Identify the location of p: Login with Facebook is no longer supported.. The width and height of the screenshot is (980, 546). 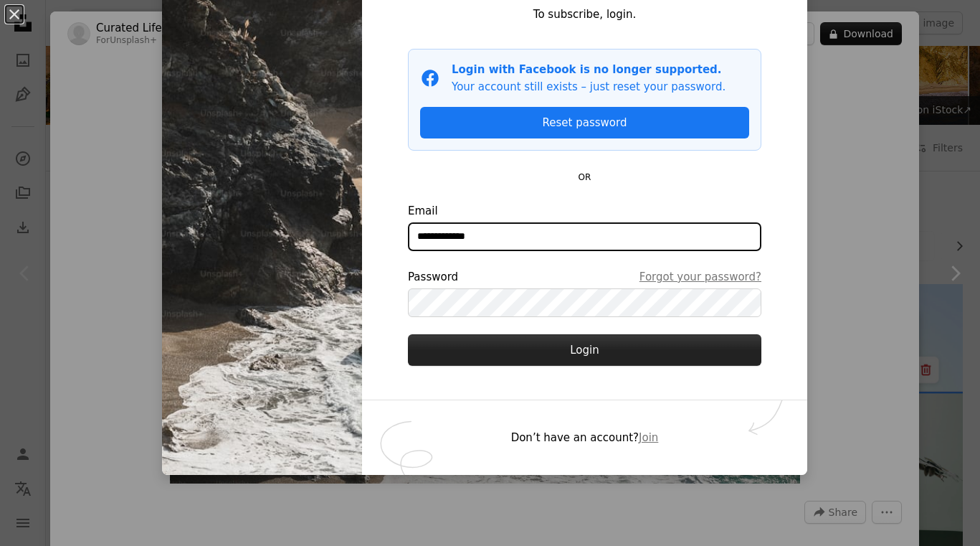
(589, 70).